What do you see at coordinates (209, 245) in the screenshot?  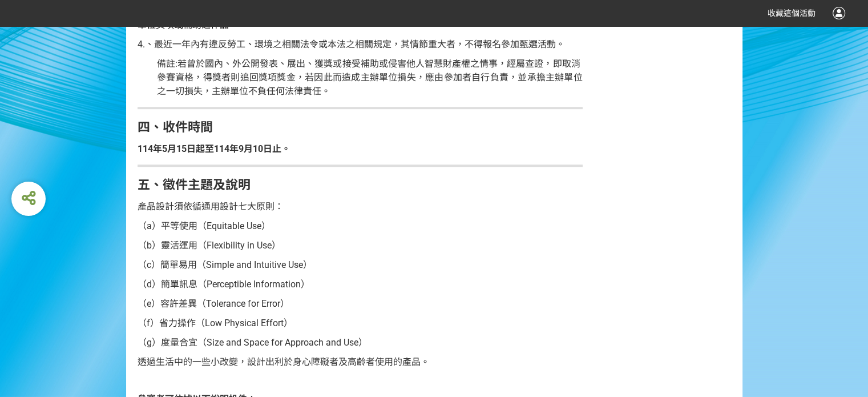 I see `span: （b）靈活運用（Flexibility in Use）` at bounding box center [209, 245].